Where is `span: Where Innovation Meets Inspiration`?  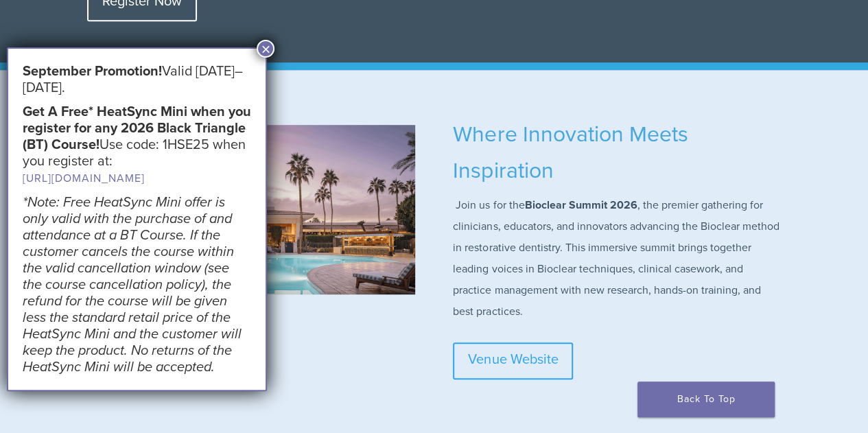 span: Where Innovation Meets Inspiration is located at coordinates (571, 152).